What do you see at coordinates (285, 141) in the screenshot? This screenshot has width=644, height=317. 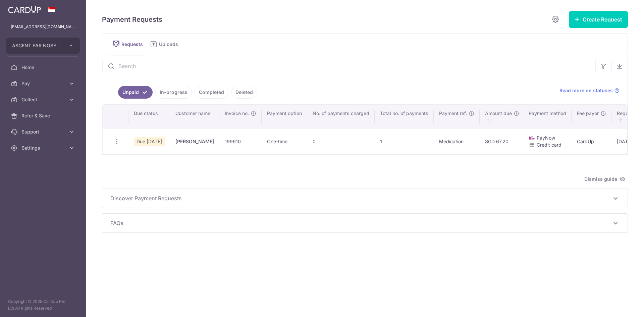 I see `td: One-time` at bounding box center [285, 141].